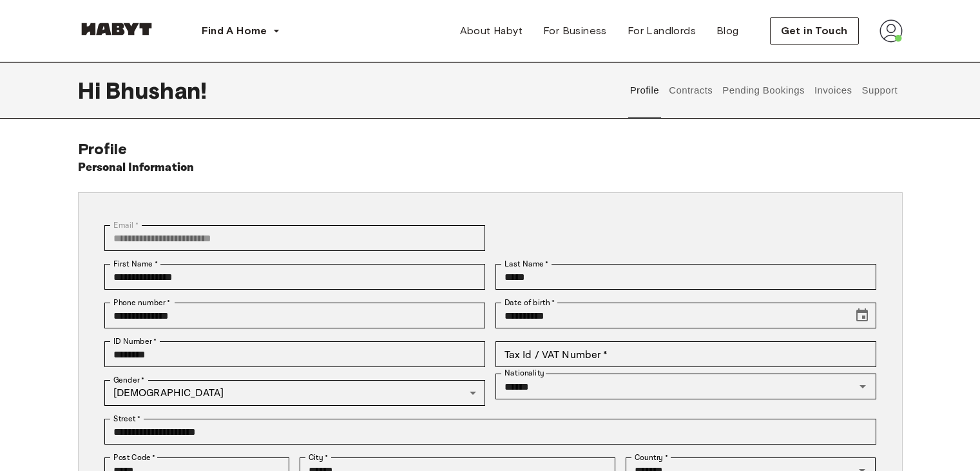 The width and height of the screenshot is (980, 471). What do you see at coordinates (764, 90) in the screenshot?
I see `div: user profile tabs` at bounding box center [764, 90].